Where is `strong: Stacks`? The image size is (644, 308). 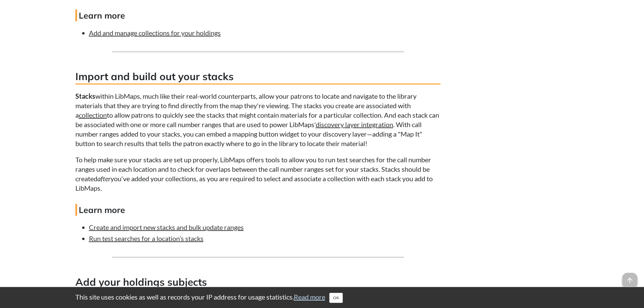
strong: Stacks is located at coordinates (85, 96).